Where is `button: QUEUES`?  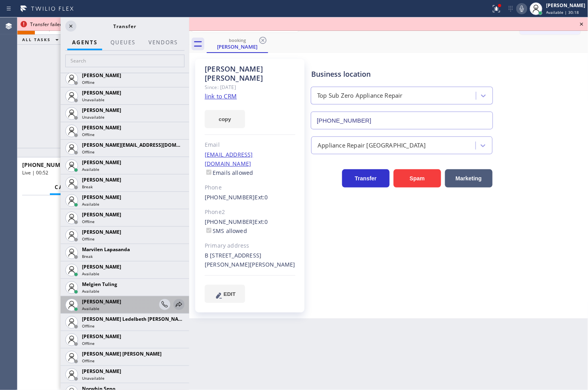 button: QUEUES is located at coordinates (123, 42).